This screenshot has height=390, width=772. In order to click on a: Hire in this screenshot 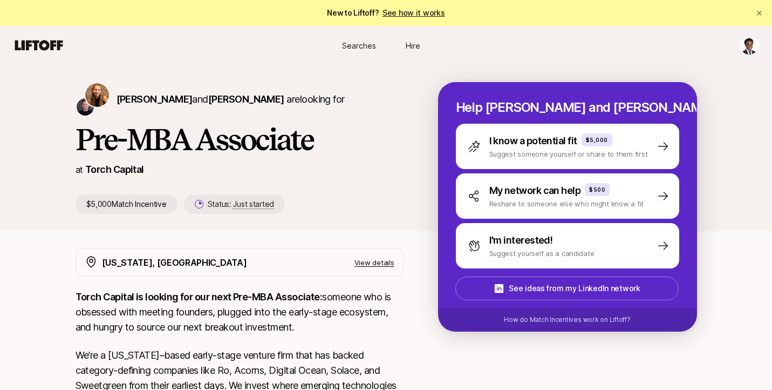, I will do `click(413, 45)`.